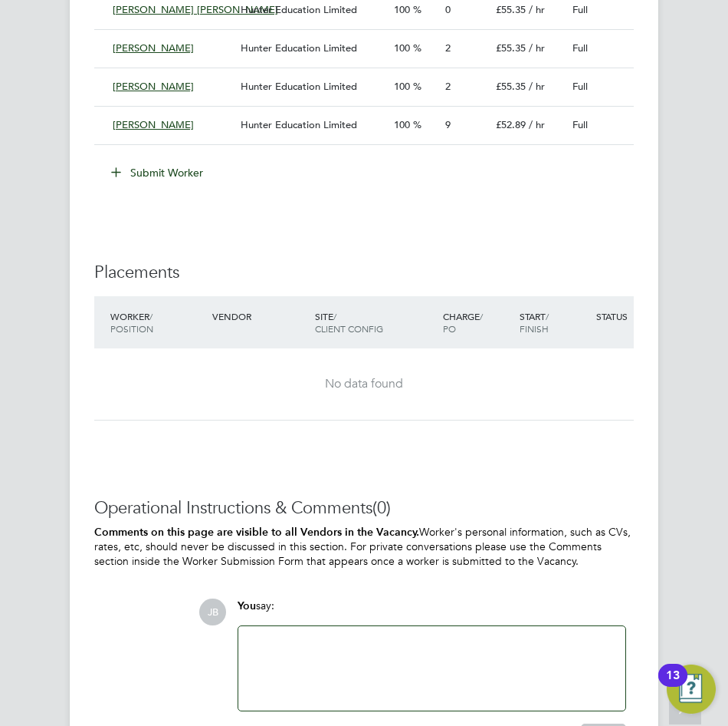 The image size is (728, 726). What do you see at coordinates (463, 322) in the screenshot?
I see `span: / PO` at bounding box center [463, 322].